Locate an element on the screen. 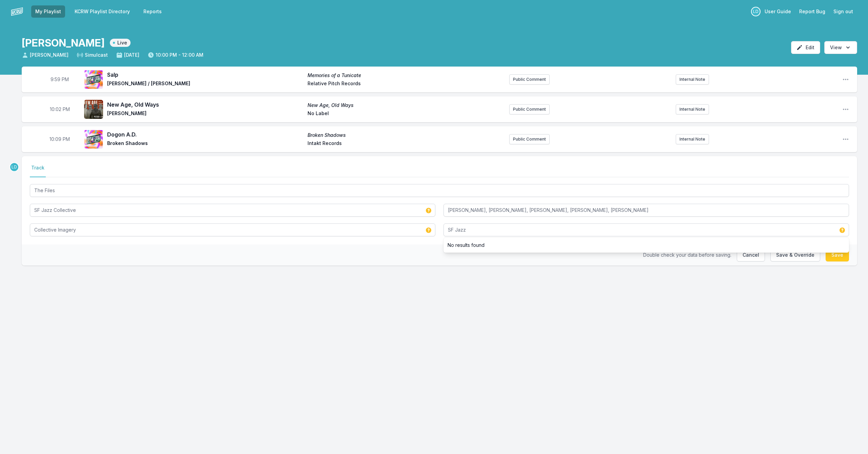 The height and width of the screenshot is (454, 868). span: Simulcast is located at coordinates (92, 55).